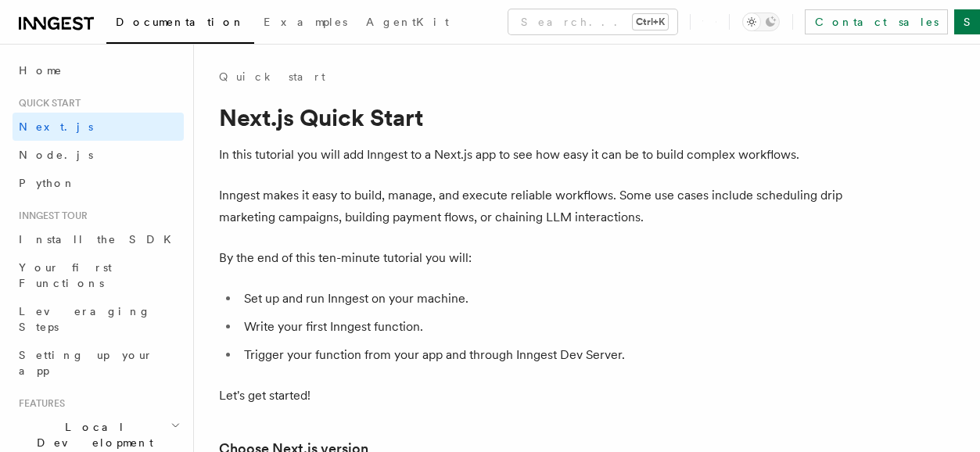  What do you see at coordinates (98, 155) in the screenshot?
I see `a: Node.js` at bounding box center [98, 155].